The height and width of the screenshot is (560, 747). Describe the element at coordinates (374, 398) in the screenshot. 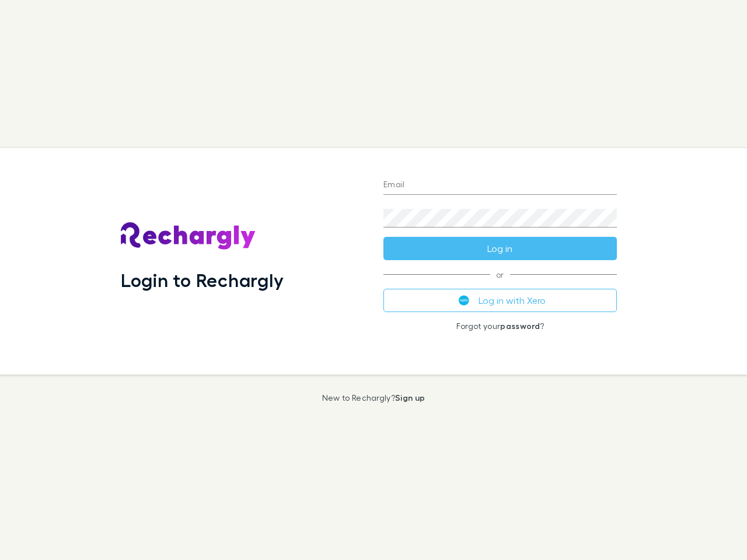

I see `p: New to Rechargly?` at that location.